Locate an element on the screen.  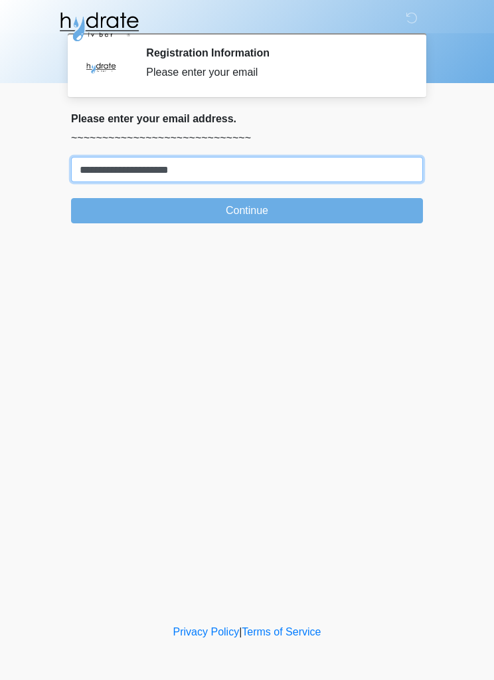
img: Hydrate IV Bar - Glendale Logo is located at coordinates (99, 27).